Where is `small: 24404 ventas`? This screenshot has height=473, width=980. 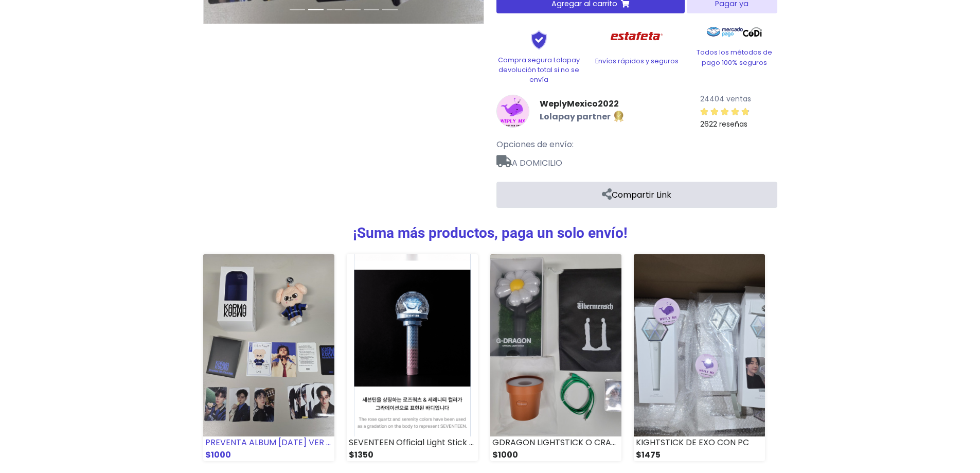
small: 24404 ventas is located at coordinates (726, 99).